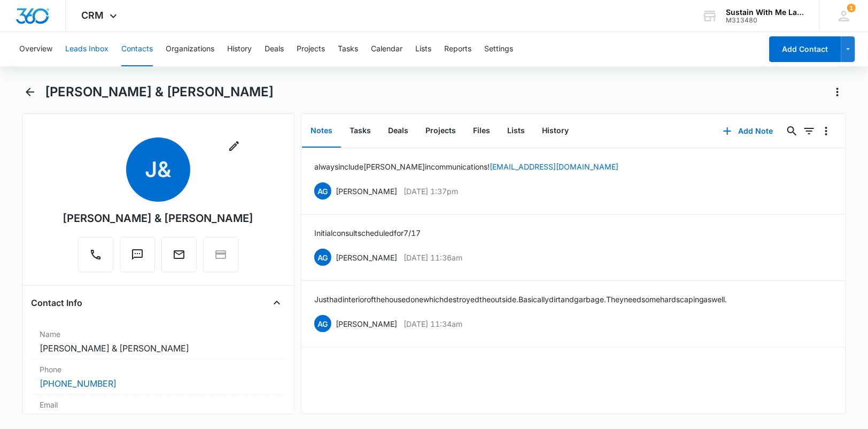  I want to click on div: account name, so click(764, 12).